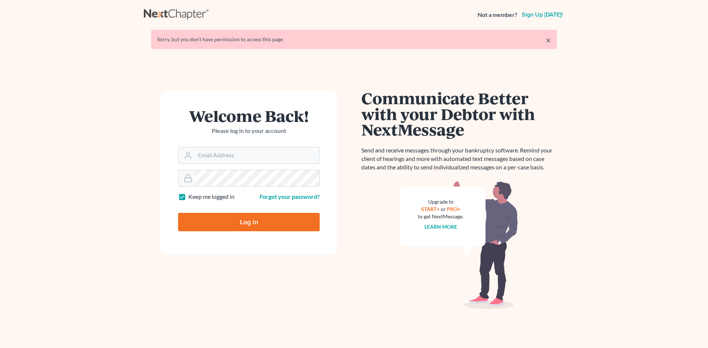 The image size is (708, 348). What do you see at coordinates (441, 217) in the screenshot?
I see `div: to get NextMessage.` at bounding box center [441, 217].